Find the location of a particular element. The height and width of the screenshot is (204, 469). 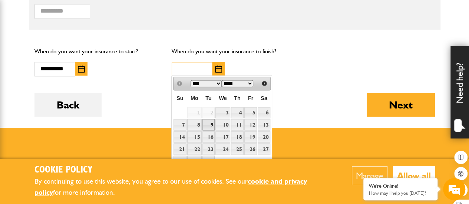

a: 23 is located at coordinates (209, 149).